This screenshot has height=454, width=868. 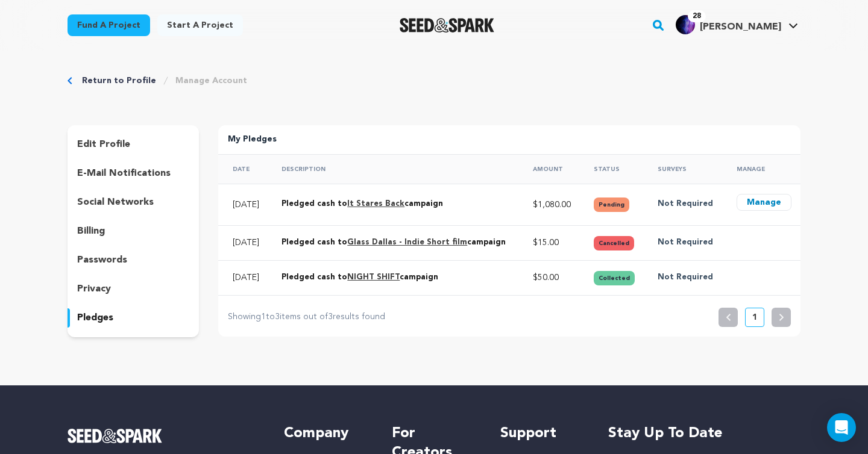 What do you see at coordinates (133, 174) in the screenshot?
I see `button: e-mail notifications` at bounding box center [133, 174].